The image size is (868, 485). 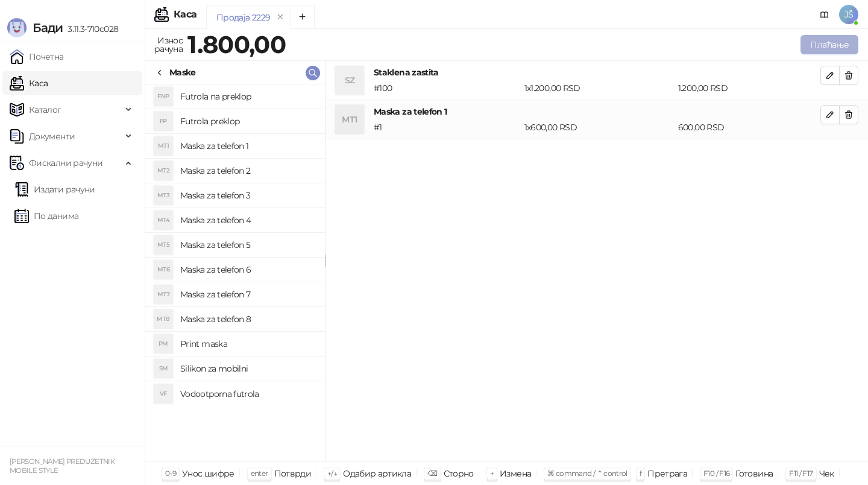 I want to click on h4: Maska za telefon 5, so click(x=247, y=245).